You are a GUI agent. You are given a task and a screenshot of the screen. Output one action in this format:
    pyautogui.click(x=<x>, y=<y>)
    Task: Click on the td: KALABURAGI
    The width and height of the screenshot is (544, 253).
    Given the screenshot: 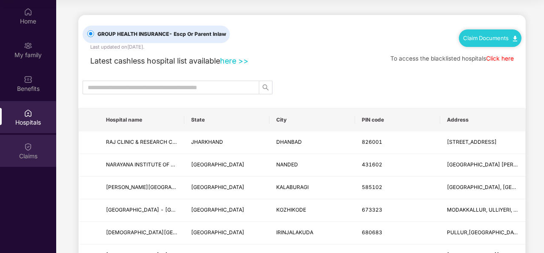 What is the action you would take?
    pyautogui.click(x=312, y=187)
    